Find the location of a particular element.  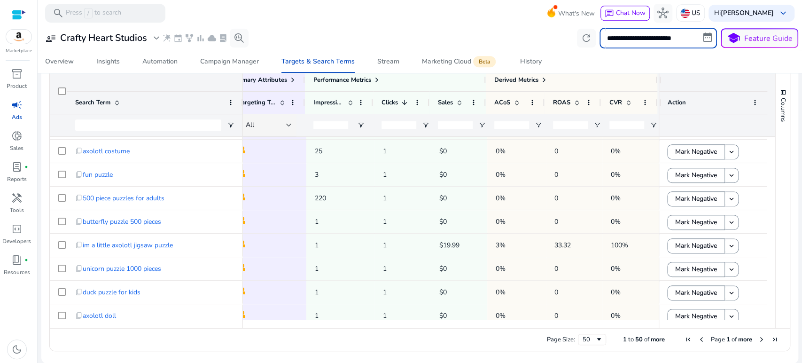

span: 50 is located at coordinates (639, 339).